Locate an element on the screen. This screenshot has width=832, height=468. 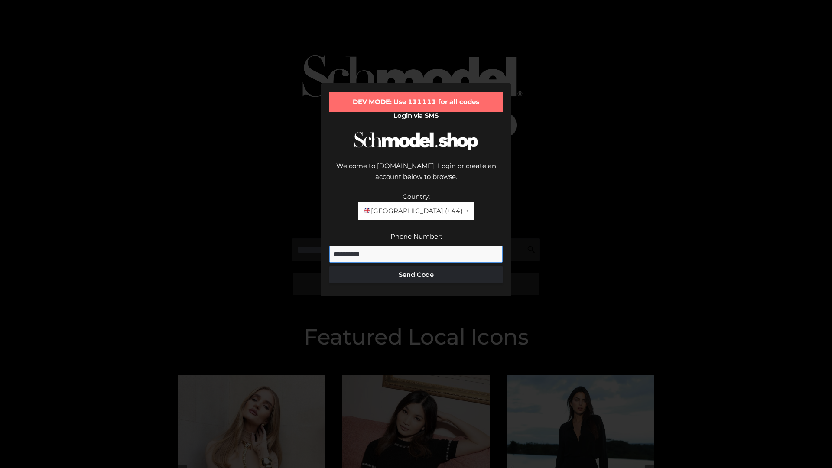
label: Country: is located at coordinates (416, 196).